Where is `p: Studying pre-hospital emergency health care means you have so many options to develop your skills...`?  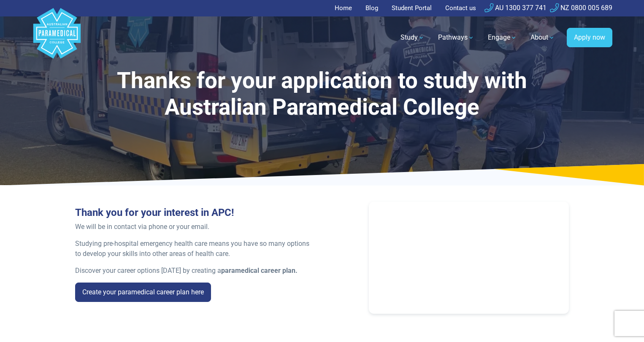 p: Studying pre-hospital emergency health care means you have so many options to develop your skills... is located at coordinates (196, 249).